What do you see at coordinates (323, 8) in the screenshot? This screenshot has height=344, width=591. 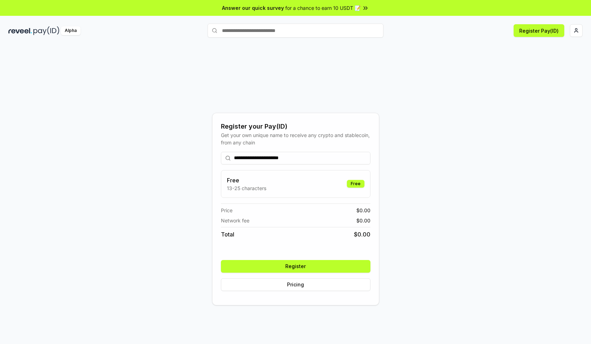 I see `span: for a chance to earn 10 USDT 📝` at bounding box center [323, 8].